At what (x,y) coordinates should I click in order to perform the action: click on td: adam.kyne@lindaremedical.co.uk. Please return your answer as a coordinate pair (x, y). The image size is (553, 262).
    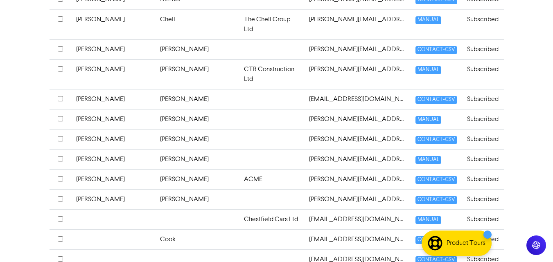
    Looking at the image, I should click on (357, 139).